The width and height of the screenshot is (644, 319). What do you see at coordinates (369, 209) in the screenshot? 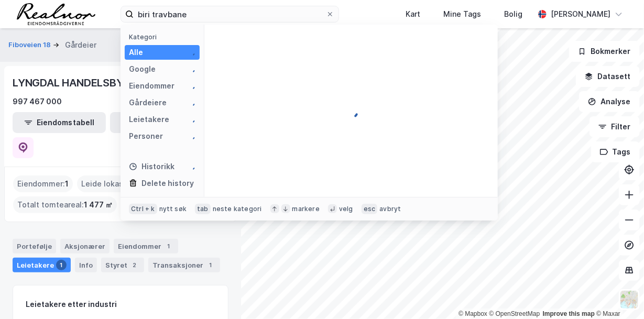
I see `div: esc` at bounding box center [369, 209].